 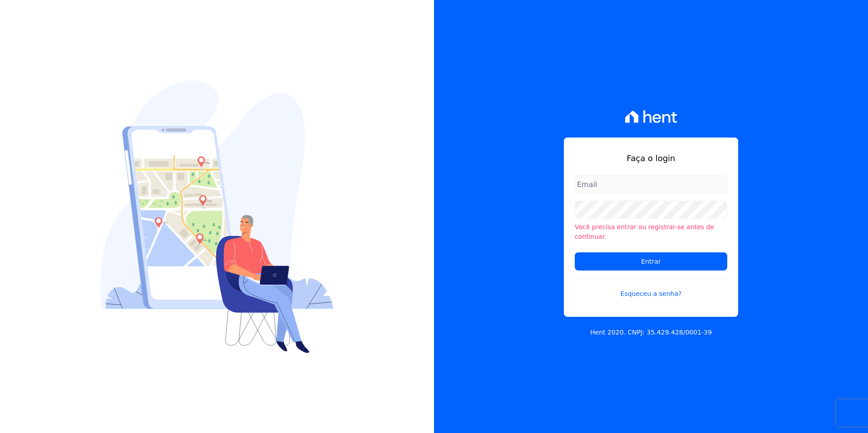 What do you see at coordinates (651, 288) in the screenshot?
I see `a: Esqueceu a senha?` at bounding box center [651, 288].